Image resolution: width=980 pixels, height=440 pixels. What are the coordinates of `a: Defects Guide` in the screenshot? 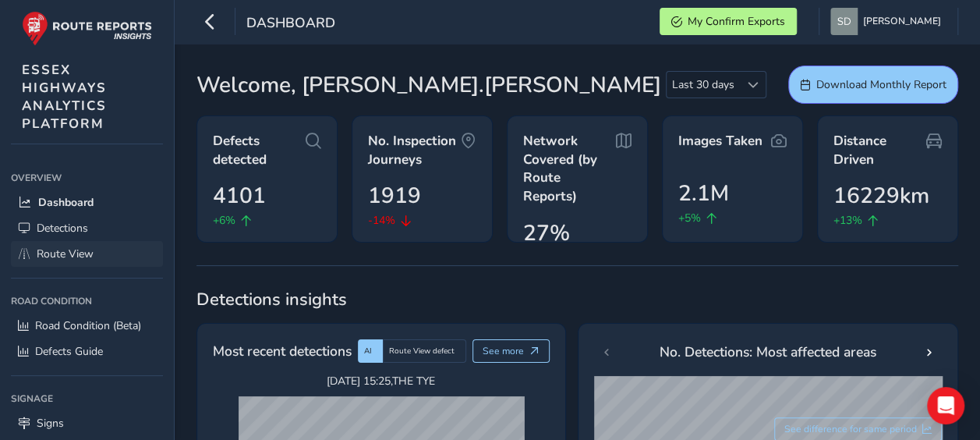 It's located at (86, 351).